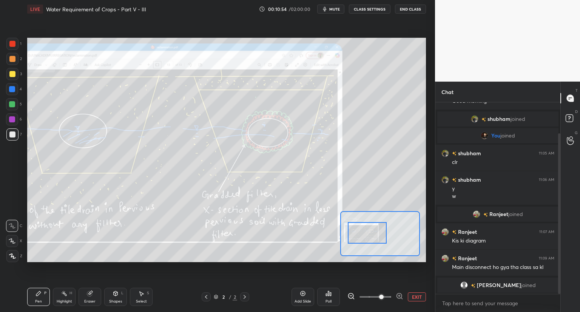 This screenshot has height=312, width=580. I want to click on div: Kis ki diagram, so click(503, 241).